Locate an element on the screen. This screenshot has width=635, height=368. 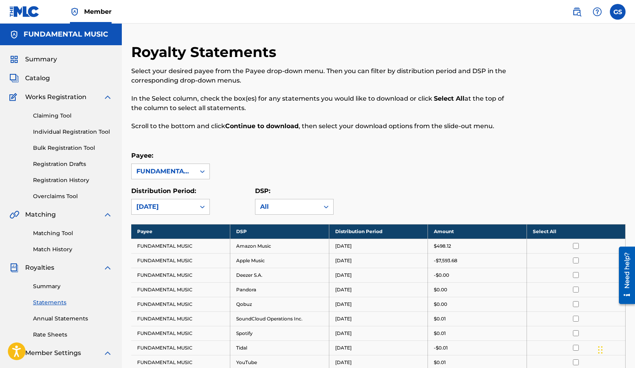
strong: Continue to download is located at coordinates (262, 126).